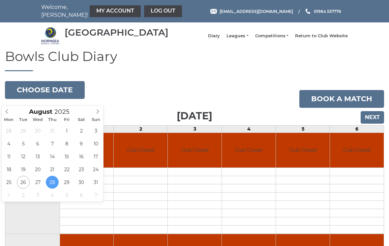 The width and height of the screenshot is (389, 246). I want to click on span: August 22, 2025, so click(67, 169).